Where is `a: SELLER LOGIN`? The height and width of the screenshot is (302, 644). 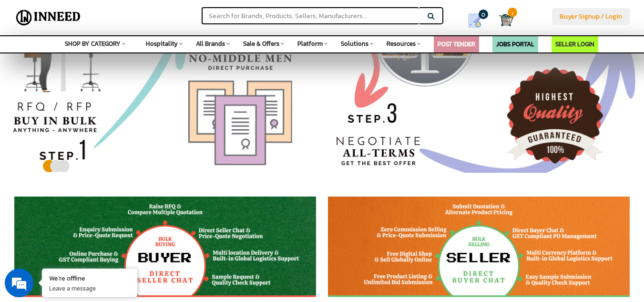 a: SELLER LOGIN is located at coordinates (575, 44).